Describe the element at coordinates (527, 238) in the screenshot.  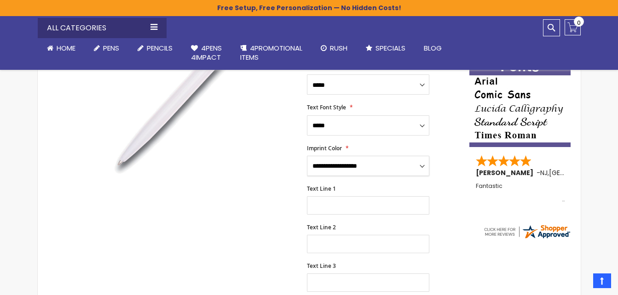
I see `a: 4pens.com certificate URL` at that location.